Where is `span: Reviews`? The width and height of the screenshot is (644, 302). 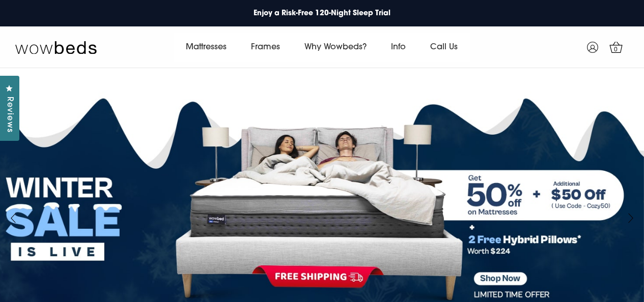 span: Reviews is located at coordinates (9, 114).